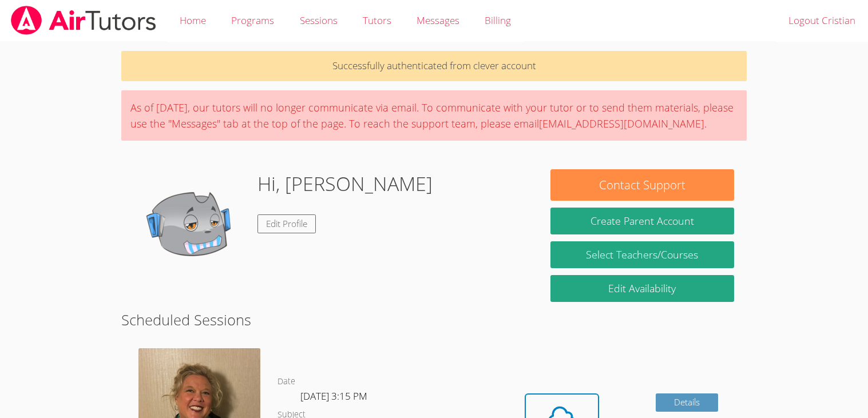  I want to click on p: Successfully authenticated from clever account, so click(433, 66).